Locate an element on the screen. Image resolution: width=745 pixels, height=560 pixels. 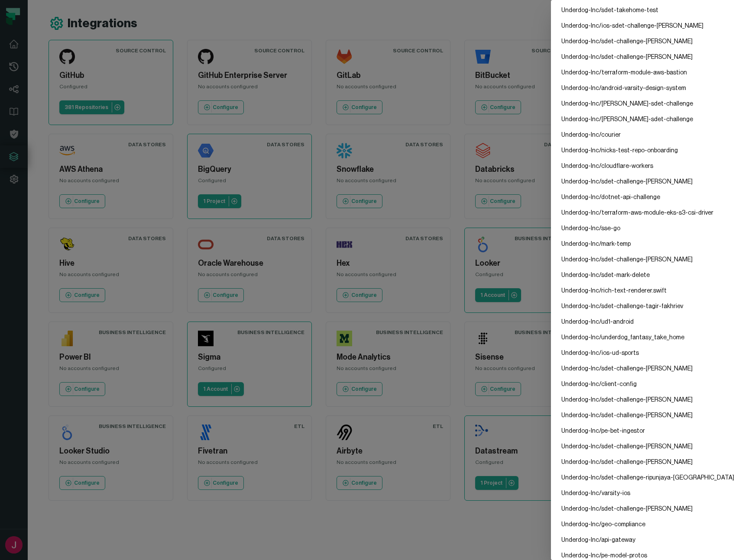
li: Underdog-Inc/sse-go is located at coordinates (648, 229).